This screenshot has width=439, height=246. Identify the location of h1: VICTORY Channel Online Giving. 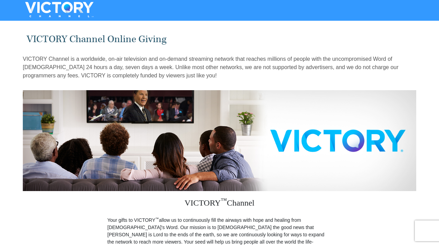
(220, 39).